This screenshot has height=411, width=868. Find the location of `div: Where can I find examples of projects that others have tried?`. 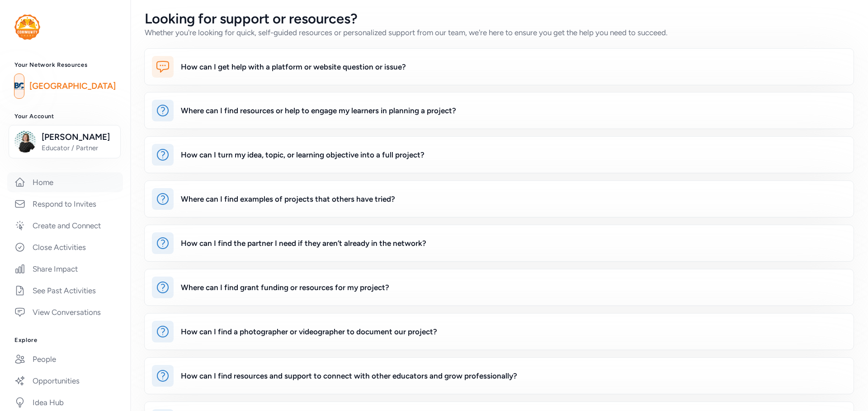

div: Where can I find examples of projects that others have tried? is located at coordinates (288, 199).